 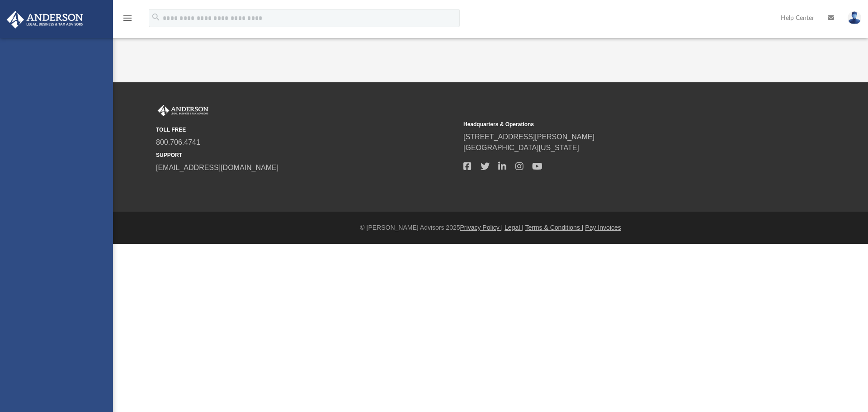 I want to click on small: SUPPORT, so click(x=307, y=155).